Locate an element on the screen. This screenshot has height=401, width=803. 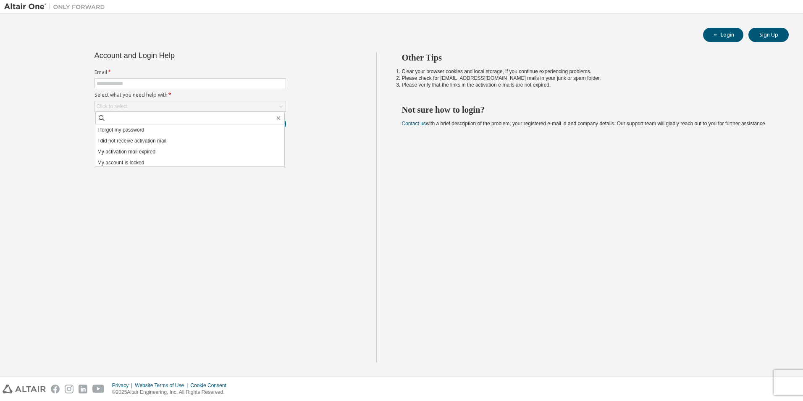
img: facebook.svg is located at coordinates (55, 388).